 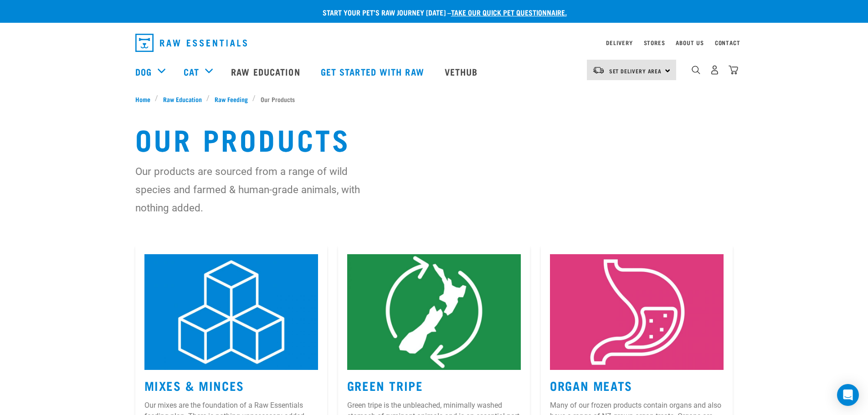 What do you see at coordinates (733, 70) in the screenshot?
I see `img: home-icon@2x.png` at bounding box center [733, 70].